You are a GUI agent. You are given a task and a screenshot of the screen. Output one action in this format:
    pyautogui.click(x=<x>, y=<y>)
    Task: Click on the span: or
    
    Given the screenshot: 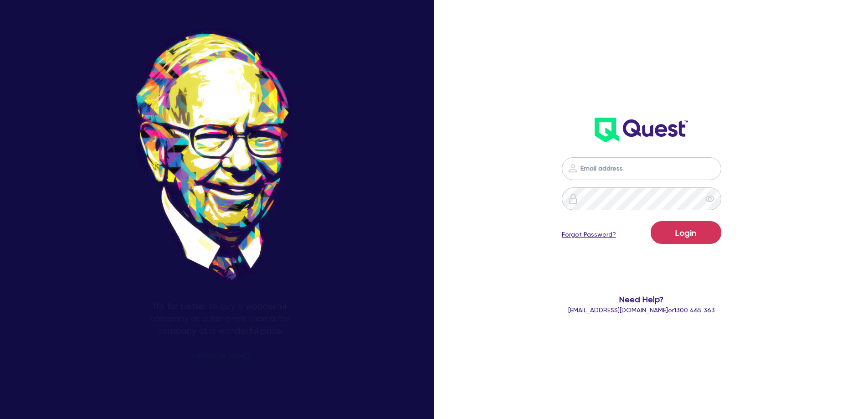 What is the action you would take?
    pyautogui.click(x=641, y=310)
    